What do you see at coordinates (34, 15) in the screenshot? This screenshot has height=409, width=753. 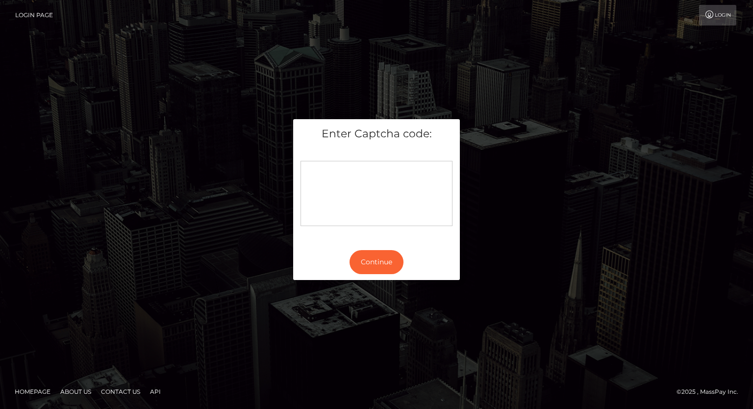 I see `a: Login Page` at bounding box center [34, 15].